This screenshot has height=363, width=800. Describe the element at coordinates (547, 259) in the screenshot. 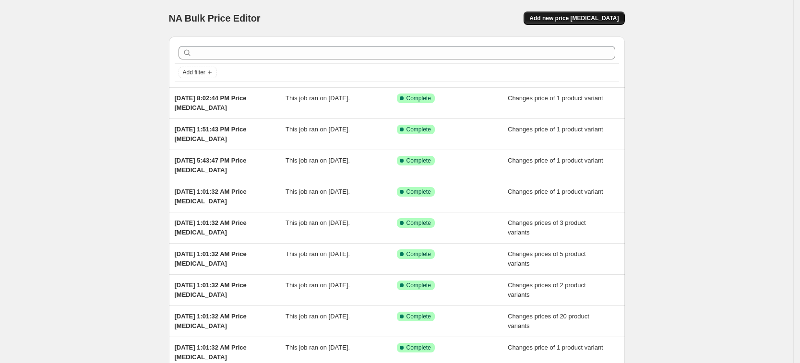

I see `span: Changes prices of 5 product variants` at that location.